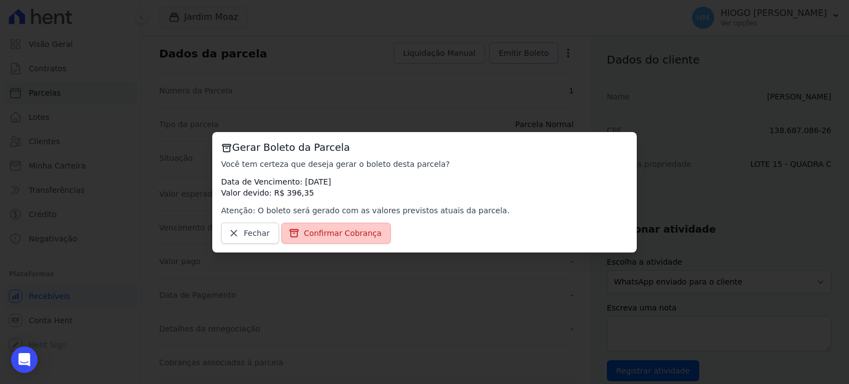 The image size is (849, 384). What do you see at coordinates (336, 233) in the screenshot?
I see `a: Confirmar Cobrança` at bounding box center [336, 233].